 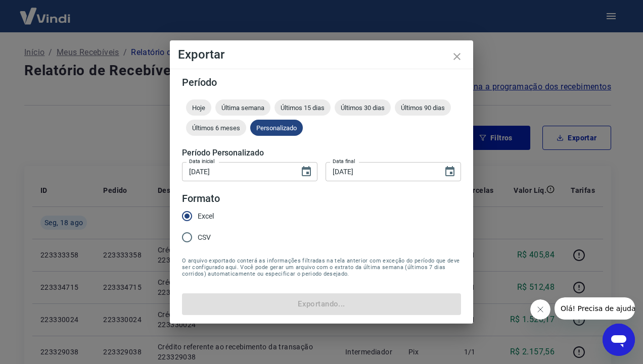 What do you see at coordinates (216, 128) in the screenshot?
I see `div: Últimos 6 meses` at bounding box center [216, 128].